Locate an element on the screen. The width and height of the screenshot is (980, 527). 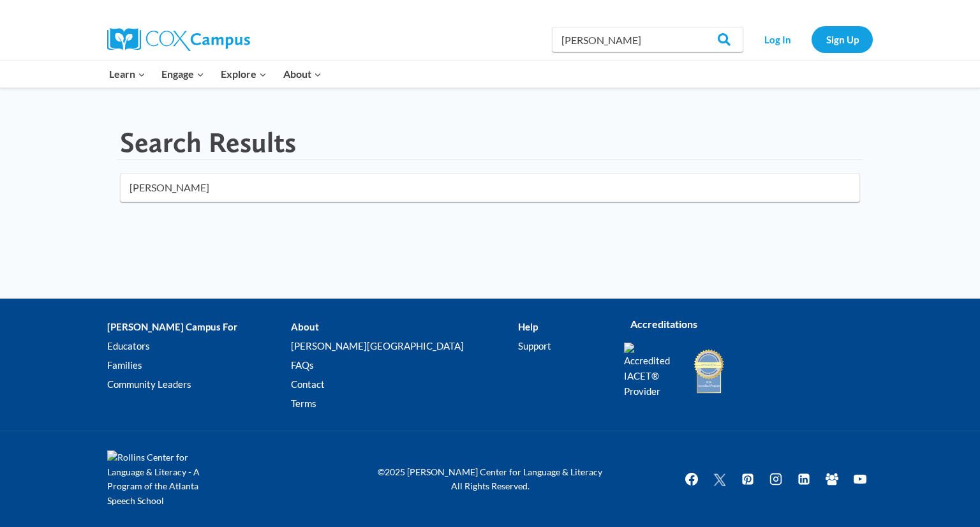
h1: Search Results is located at coordinates (208, 142).